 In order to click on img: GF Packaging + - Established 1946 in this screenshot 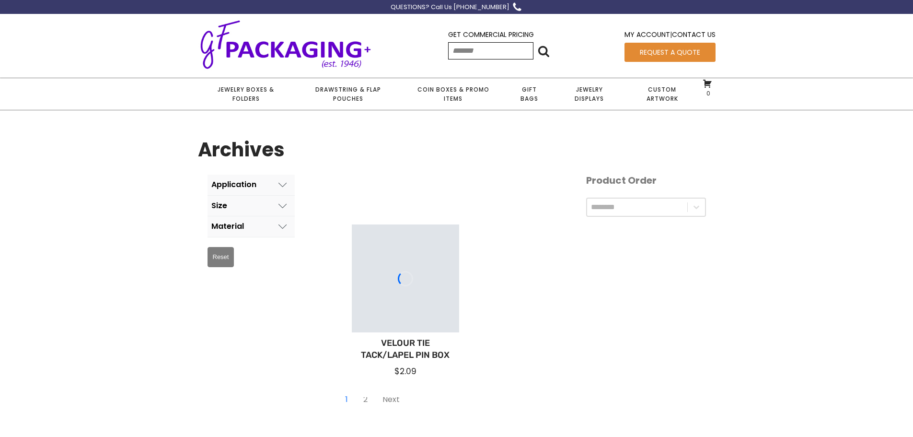, I will do `click(286, 44)`.